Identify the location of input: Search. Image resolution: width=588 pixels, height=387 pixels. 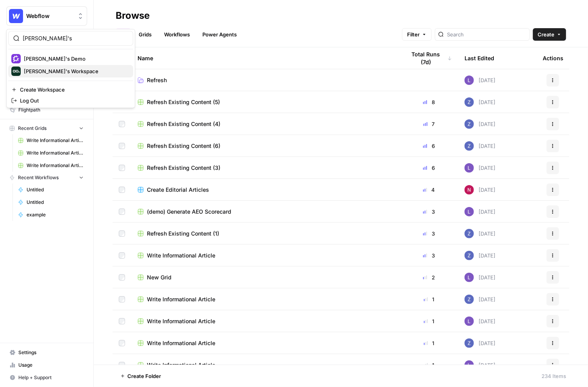
(487, 34).